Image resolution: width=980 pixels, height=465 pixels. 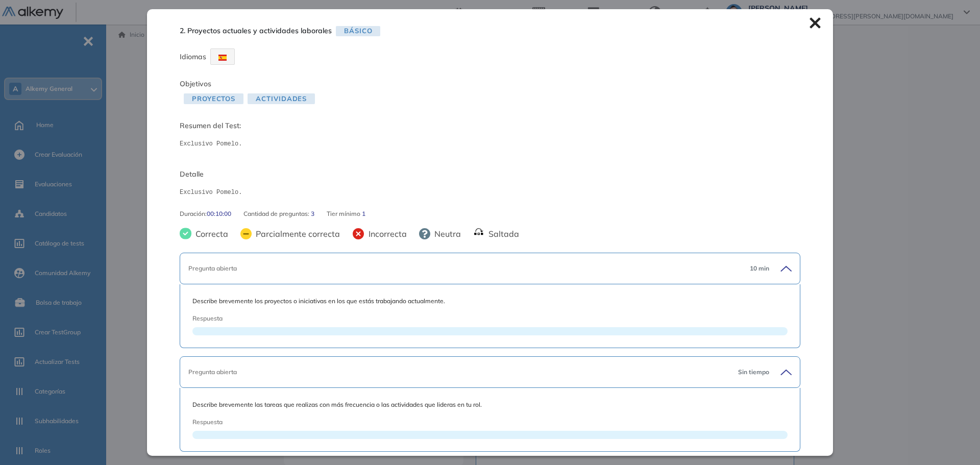 What do you see at coordinates (490, 301) in the screenshot?
I see `span: Describe brevemente los proyectos o iniciativas en los que estás trabajando actualmente.` at bounding box center [490, 301].